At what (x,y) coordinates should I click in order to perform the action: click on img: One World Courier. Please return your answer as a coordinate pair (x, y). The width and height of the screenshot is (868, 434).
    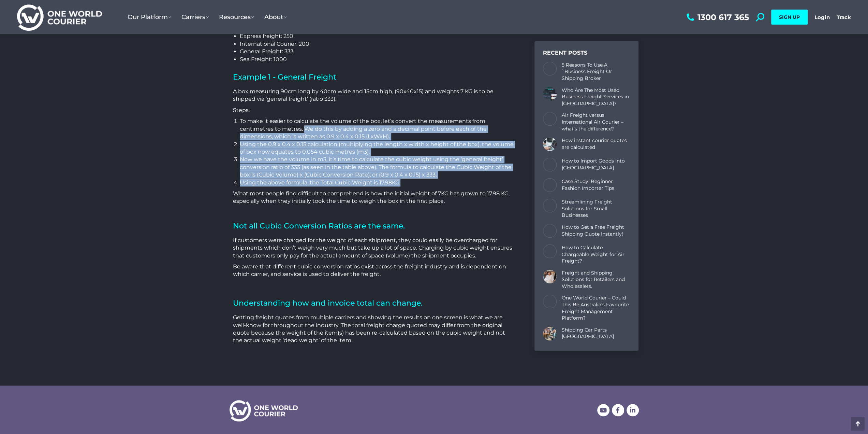
    Looking at the image, I should click on (60, 17).